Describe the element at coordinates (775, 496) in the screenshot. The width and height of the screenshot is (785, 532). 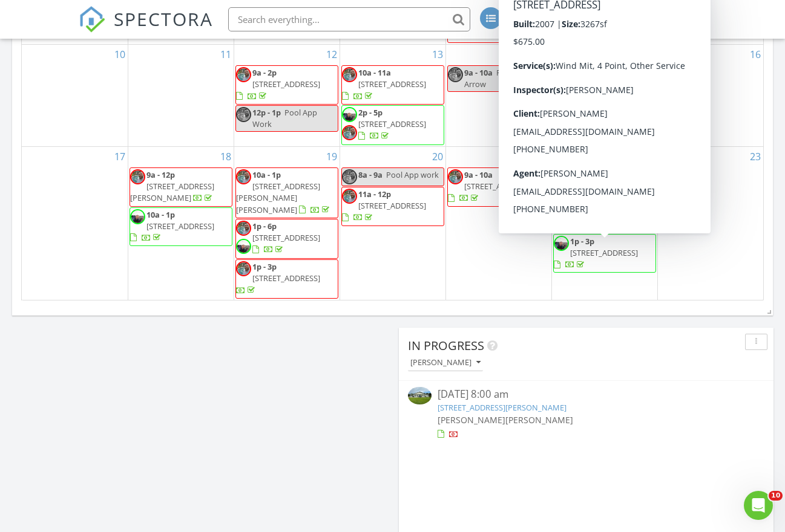
I see `span: 10` at that location.